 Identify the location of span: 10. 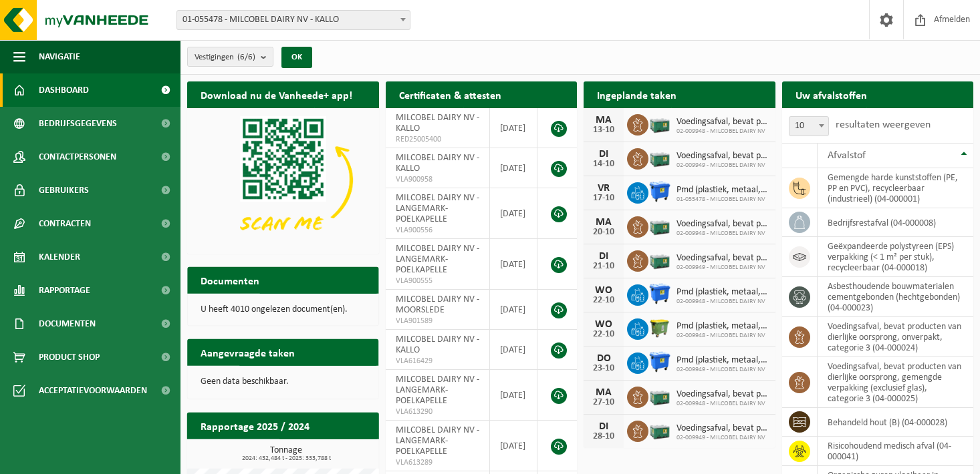
(809, 126).